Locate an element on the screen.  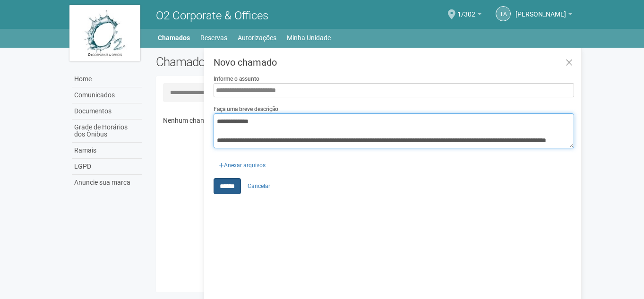
div: Anexar arquivos is located at coordinates (242, 163).